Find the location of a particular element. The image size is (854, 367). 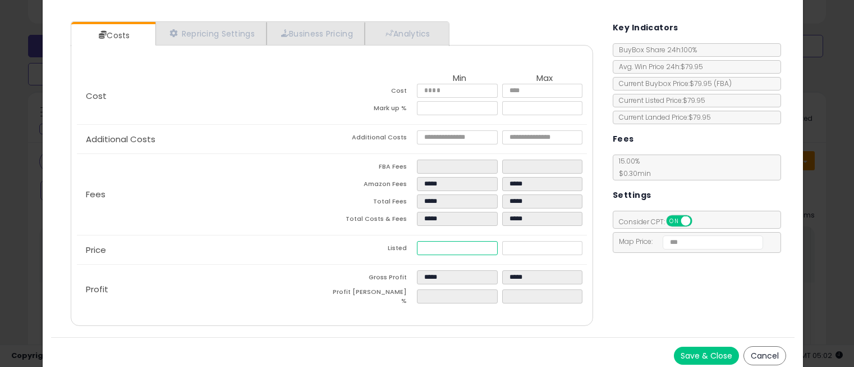

h5: Key Indicators is located at coordinates (646, 28).